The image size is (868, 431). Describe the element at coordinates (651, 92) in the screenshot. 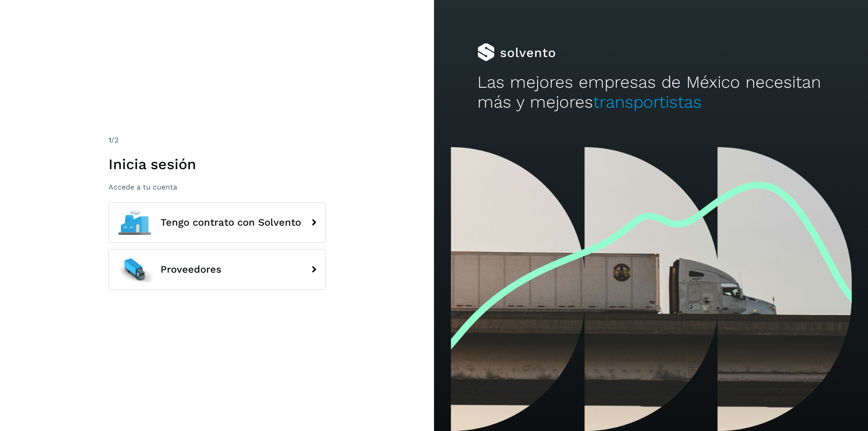

I see `h2: Las mejores empresas de México necesitan más y mejores` at that location.